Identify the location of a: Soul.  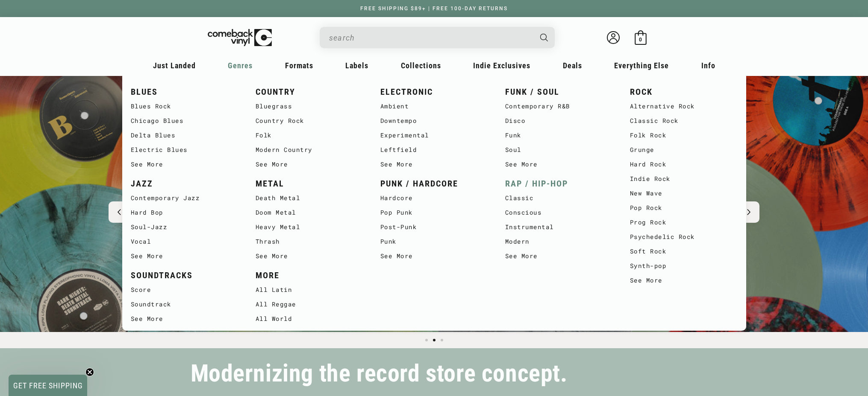
(559, 150).